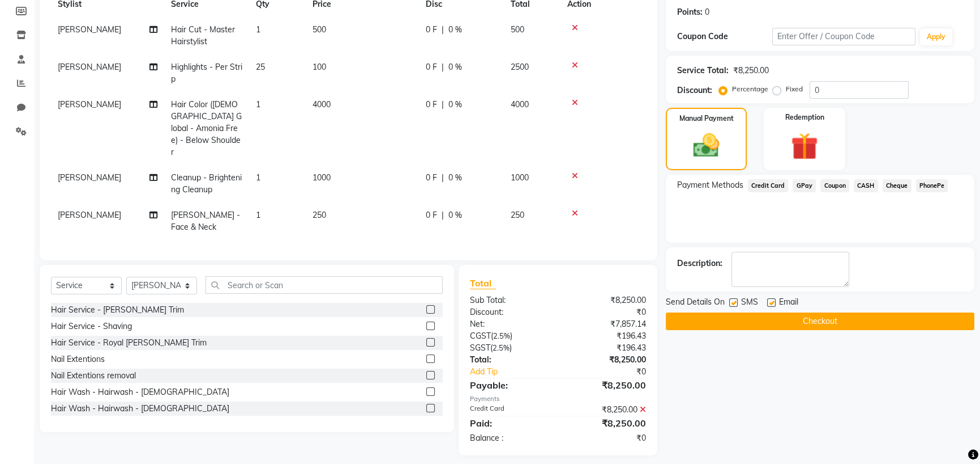  I want to click on div: Service Total:, so click(703, 70).